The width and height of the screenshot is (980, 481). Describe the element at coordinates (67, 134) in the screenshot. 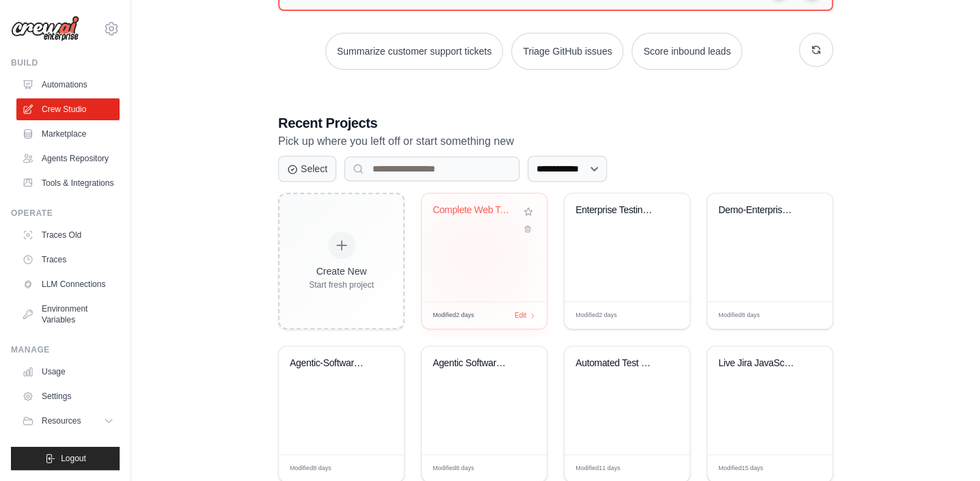

I see `a: Marketplace` at that location.